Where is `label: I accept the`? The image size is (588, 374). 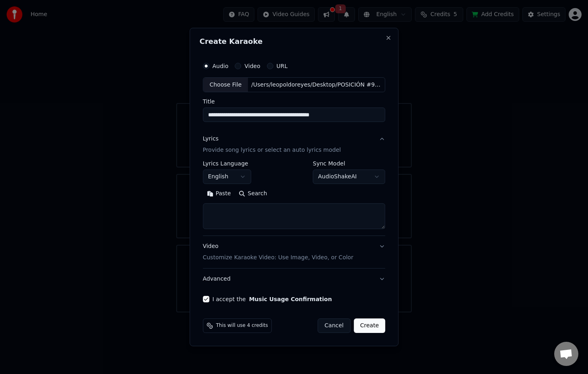 label: I accept the is located at coordinates (272, 299).